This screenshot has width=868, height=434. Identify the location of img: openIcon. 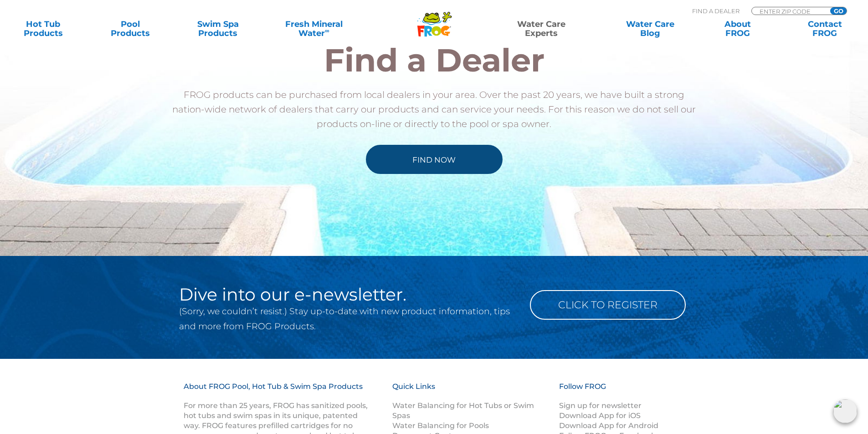
(845, 412).